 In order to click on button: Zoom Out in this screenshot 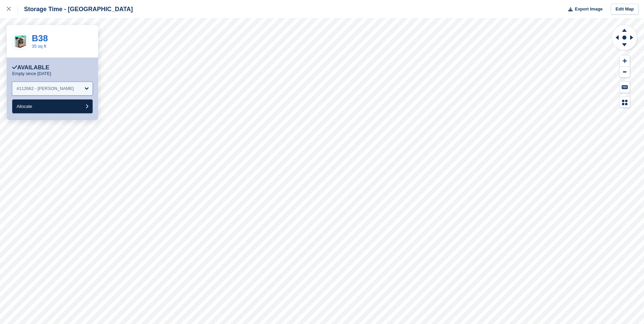, I will do `click(624, 72)`.